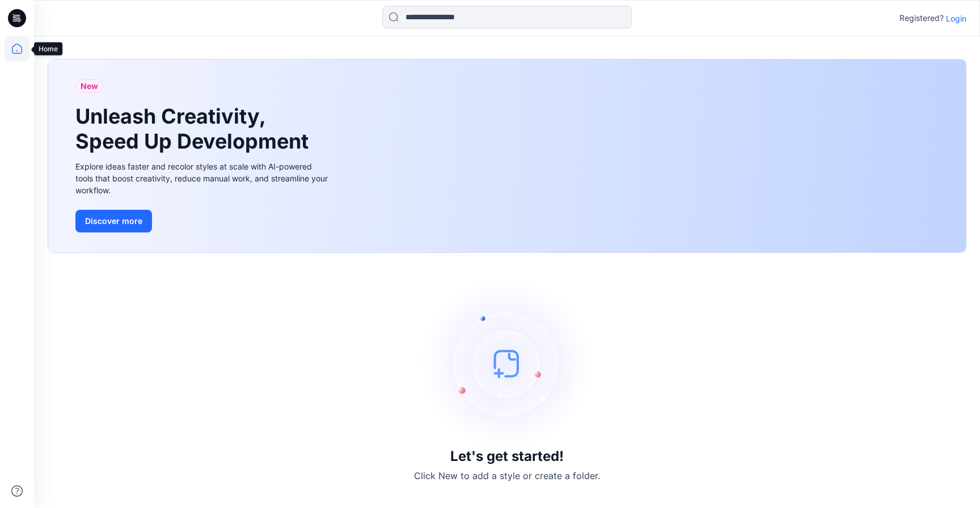 Image resolution: width=980 pixels, height=508 pixels. What do you see at coordinates (922, 18) in the screenshot?
I see `p: Registered?` at bounding box center [922, 18].